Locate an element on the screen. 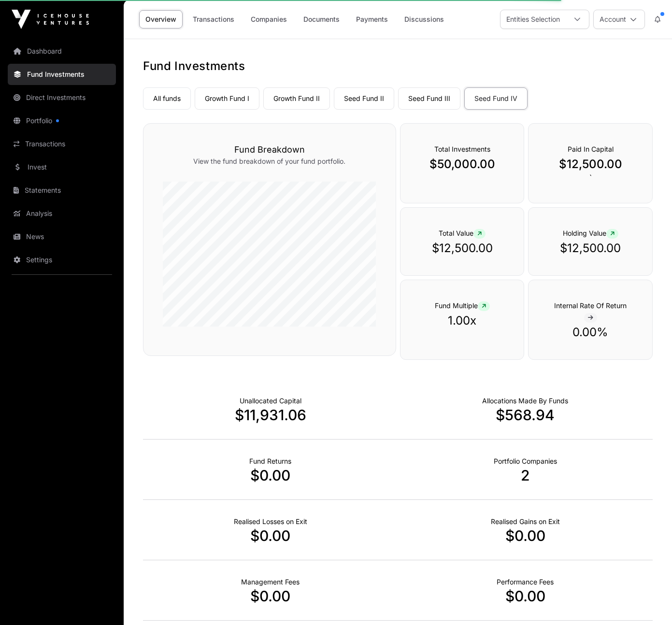  div: Chat Widget is located at coordinates (648, 602).